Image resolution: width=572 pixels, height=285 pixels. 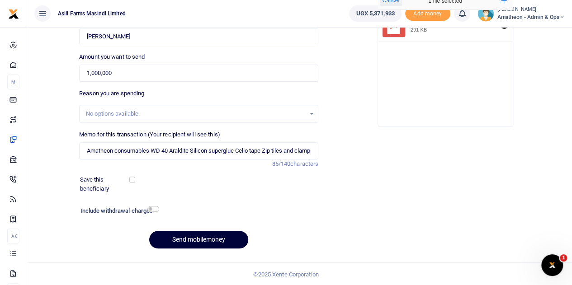 I want to click on input: Loading name..., so click(x=199, y=37).